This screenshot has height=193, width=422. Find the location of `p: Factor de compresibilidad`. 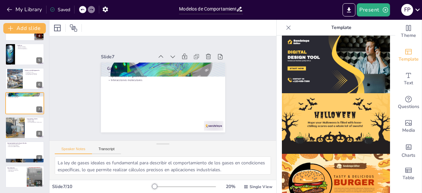

p: Factor de compresibilidad is located at coordinates (25, 146).